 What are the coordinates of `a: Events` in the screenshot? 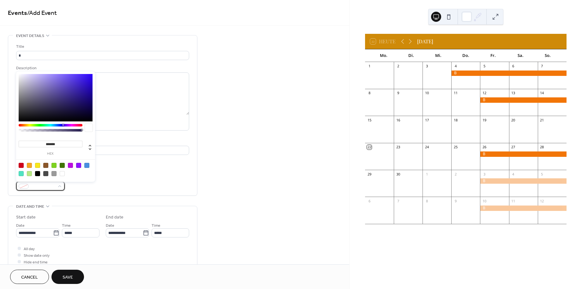 It's located at (17, 13).